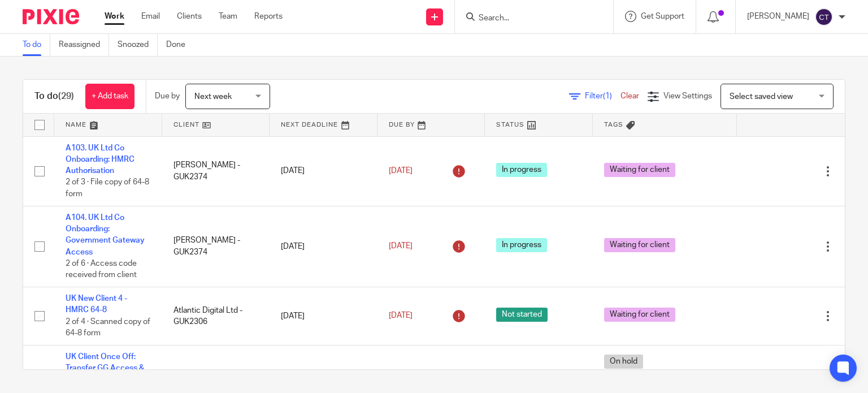  Describe the element at coordinates (623, 362) in the screenshot. I see `span: On hold` at that location.